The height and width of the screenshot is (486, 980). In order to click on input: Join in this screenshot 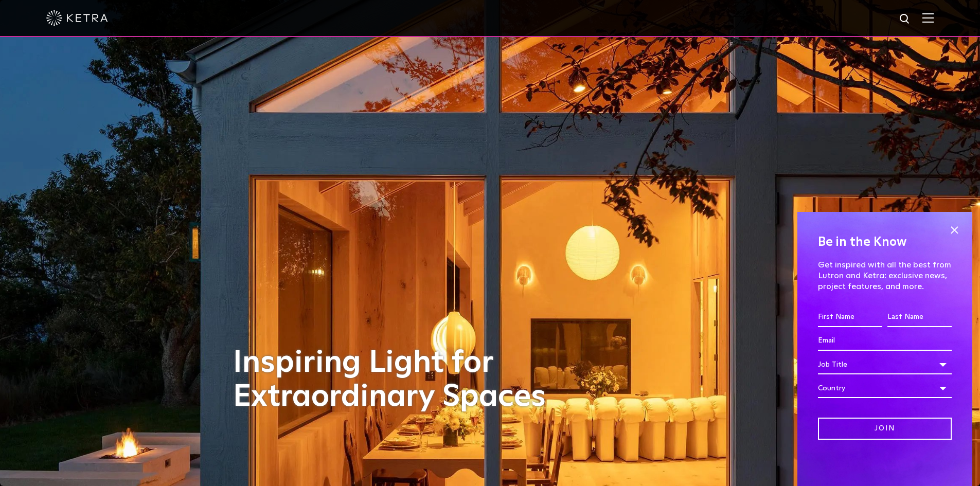, I will do `click(884, 428)`.